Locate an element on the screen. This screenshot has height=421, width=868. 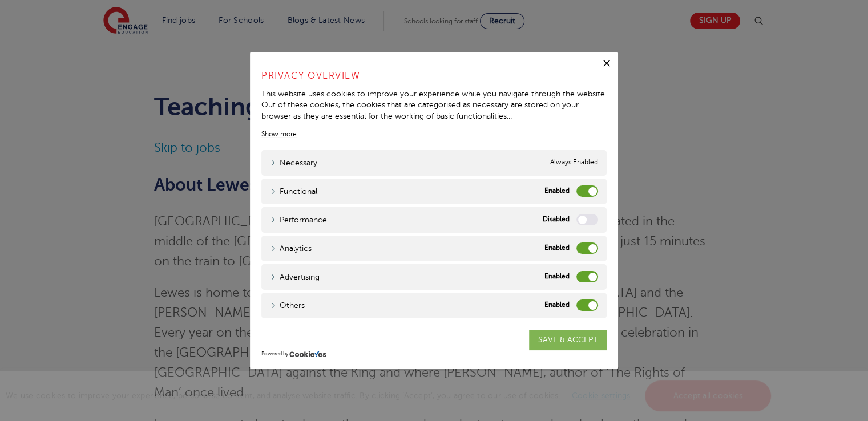
img: CookieYes Logo is located at coordinates (308, 353).